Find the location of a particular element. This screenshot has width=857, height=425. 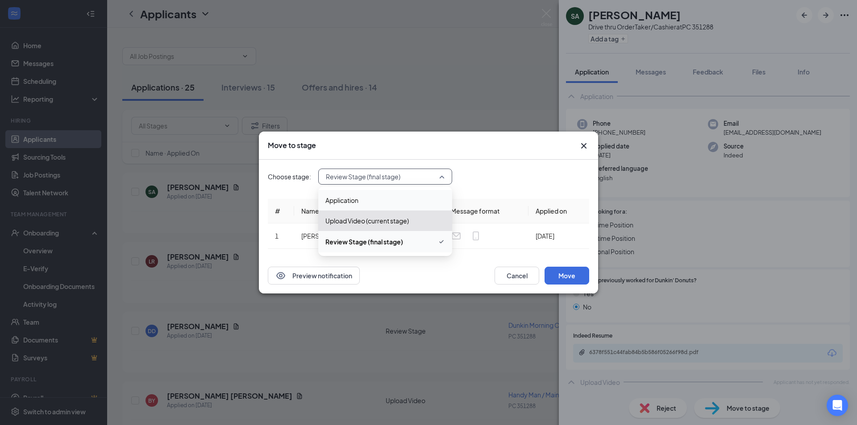

svg: MobileSms is located at coordinates (476, 236).